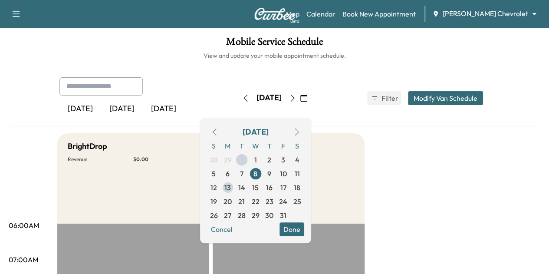  I want to click on span: 19, so click(213, 201).